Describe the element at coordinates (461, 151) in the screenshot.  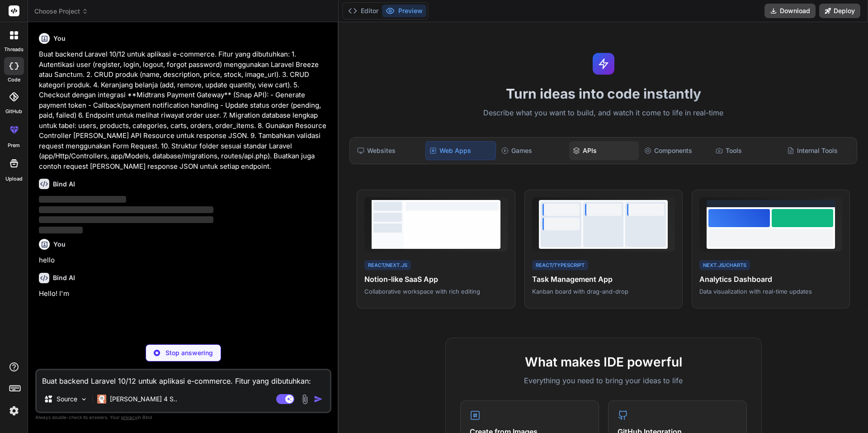
I see `div: Web Apps` at that location.